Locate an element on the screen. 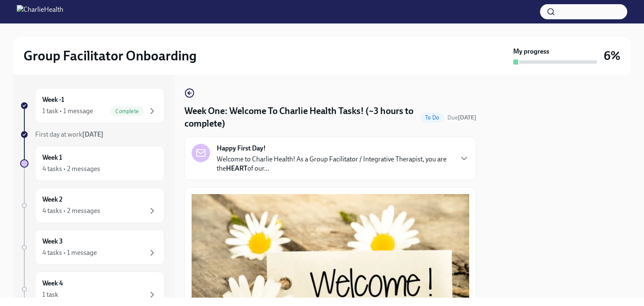 Image resolution: width=644 pixels, height=306 pixels. span: Complete is located at coordinates (127, 111).